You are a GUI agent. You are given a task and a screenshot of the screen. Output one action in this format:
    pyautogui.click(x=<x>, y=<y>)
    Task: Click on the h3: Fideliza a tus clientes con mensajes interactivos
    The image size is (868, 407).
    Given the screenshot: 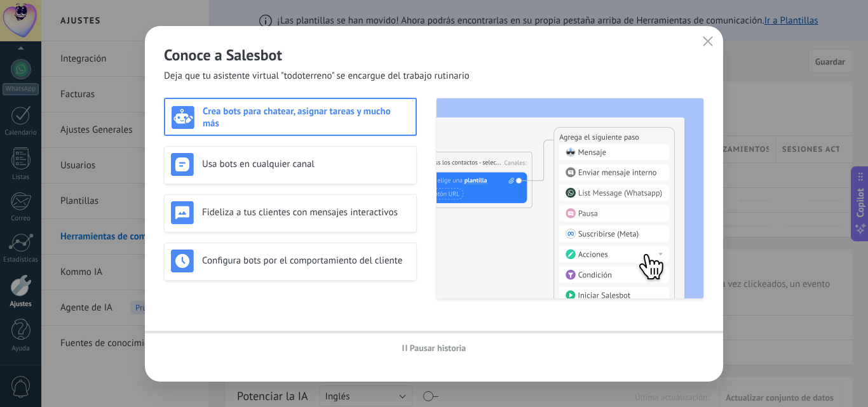 What is the action you would take?
    pyautogui.click(x=306, y=212)
    